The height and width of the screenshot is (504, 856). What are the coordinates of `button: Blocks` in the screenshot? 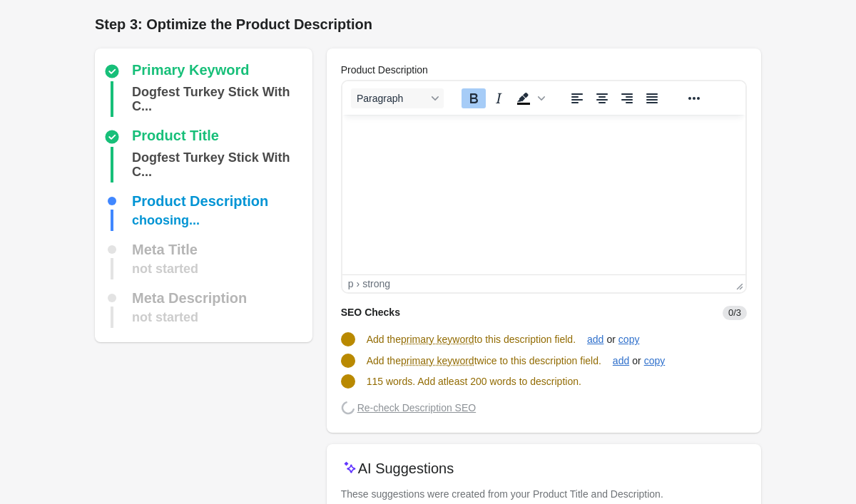 It's located at (397, 98).